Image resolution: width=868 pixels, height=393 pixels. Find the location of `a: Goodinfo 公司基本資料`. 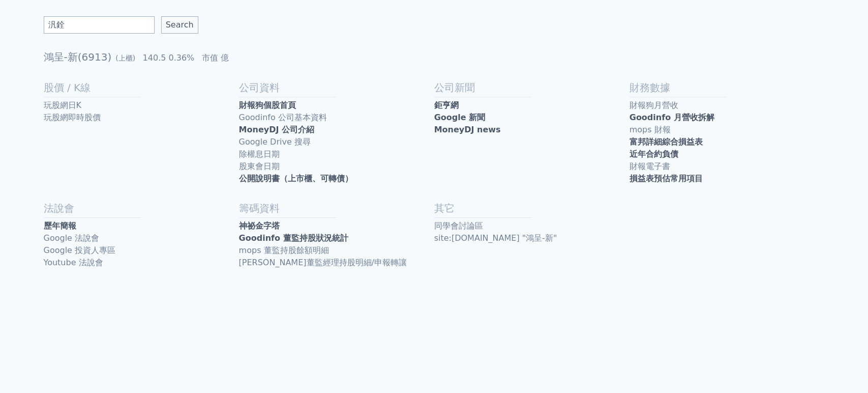

a: Goodinfo 公司基本資料 is located at coordinates (337, 118).